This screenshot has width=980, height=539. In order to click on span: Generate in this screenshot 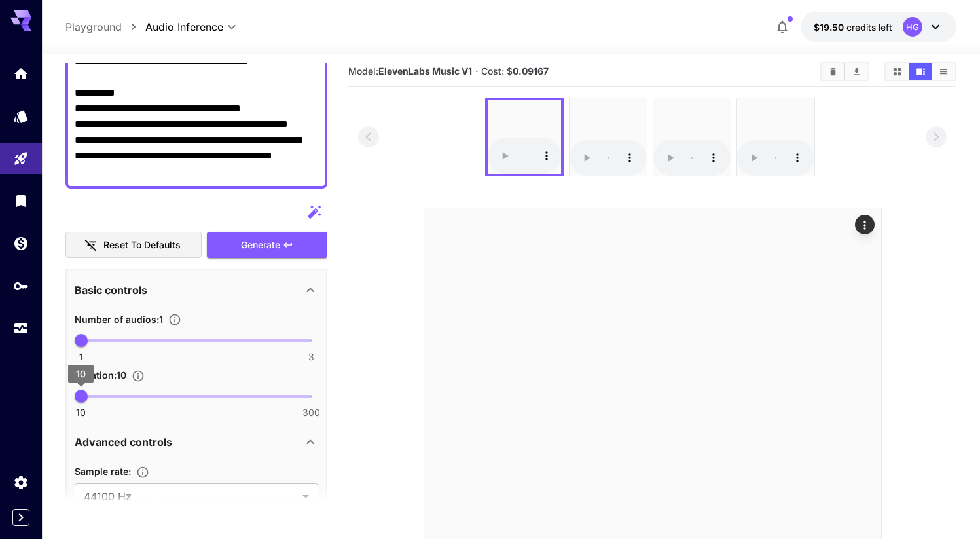, I will do `click(261, 245)`.